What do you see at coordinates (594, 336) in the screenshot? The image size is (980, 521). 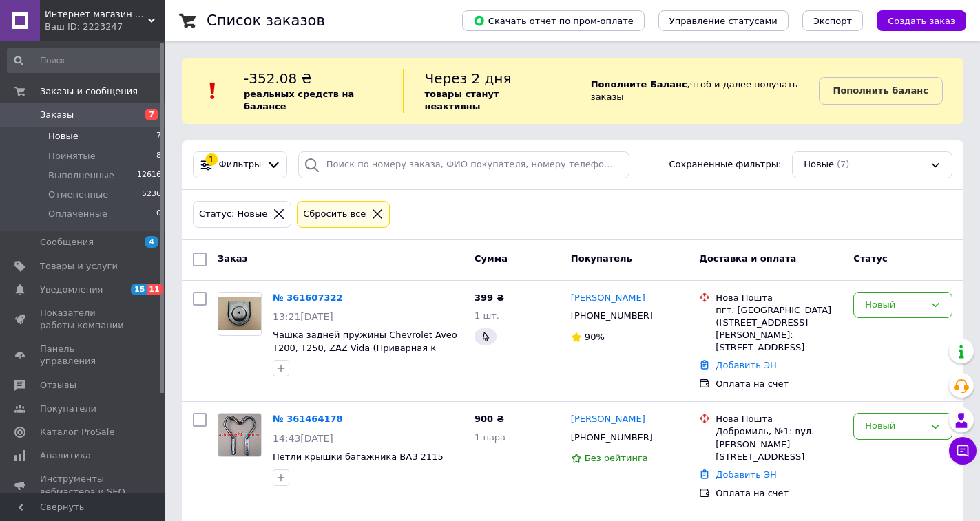 I see `span: 90%` at bounding box center [594, 336].